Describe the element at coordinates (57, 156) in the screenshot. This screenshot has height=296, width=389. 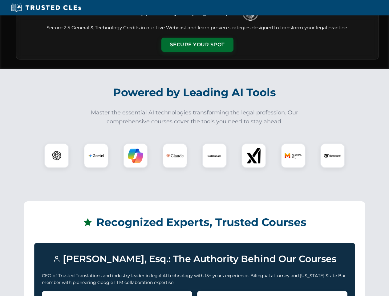
I see `img: ChatGPT Logo` at that location.